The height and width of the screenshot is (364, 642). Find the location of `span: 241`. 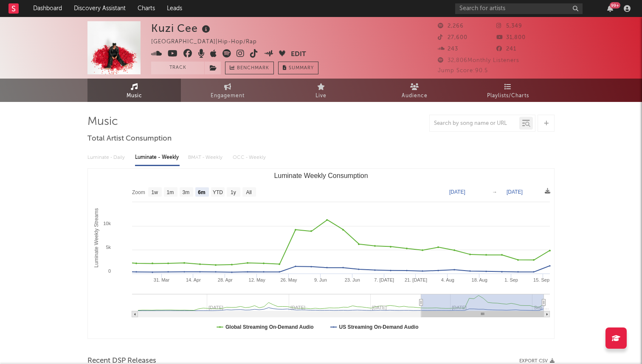

span: 241 is located at coordinates (506, 49).